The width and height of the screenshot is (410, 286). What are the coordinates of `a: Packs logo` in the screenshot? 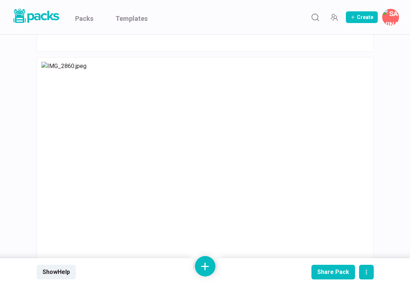 It's located at (36, 17).